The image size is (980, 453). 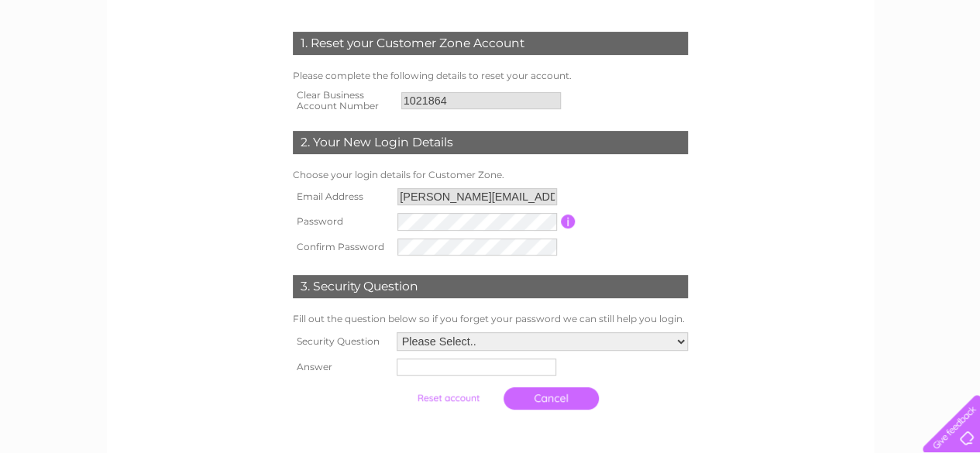 I want to click on input: Submit, so click(x=448, y=397).